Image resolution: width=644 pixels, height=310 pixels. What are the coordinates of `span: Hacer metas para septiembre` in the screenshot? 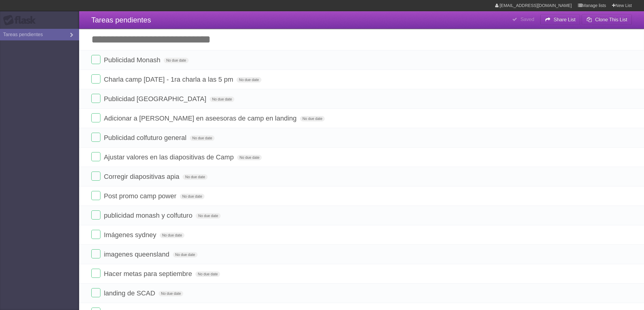 It's located at (149, 274).